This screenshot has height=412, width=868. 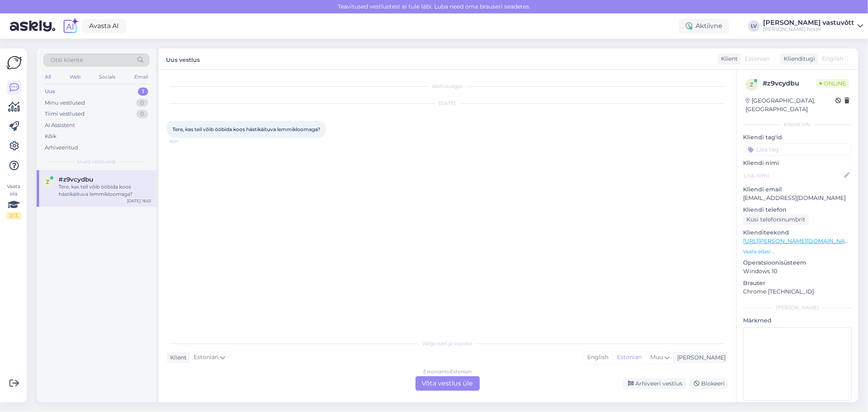 I want to click on div: Tere, kas teil võib ööbida koos hästikäituva lemmikloomaga?, so click(x=105, y=190).